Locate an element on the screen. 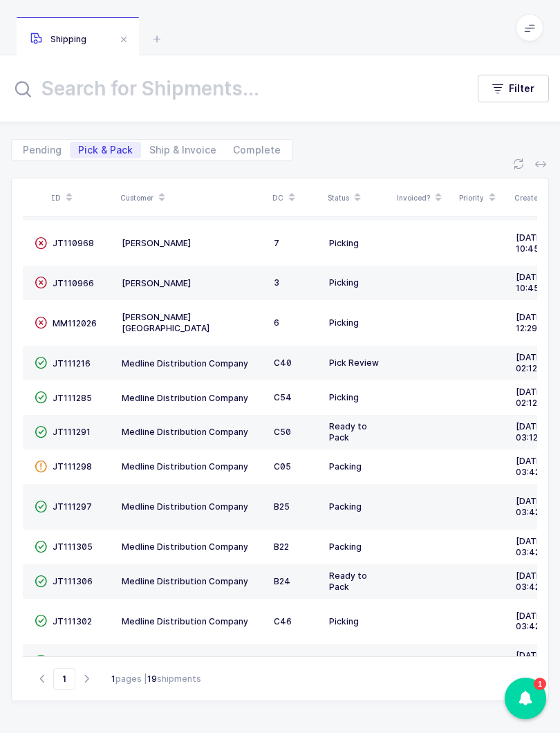 This screenshot has width=560, height=733. span: C54 is located at coordinates (283, 397).